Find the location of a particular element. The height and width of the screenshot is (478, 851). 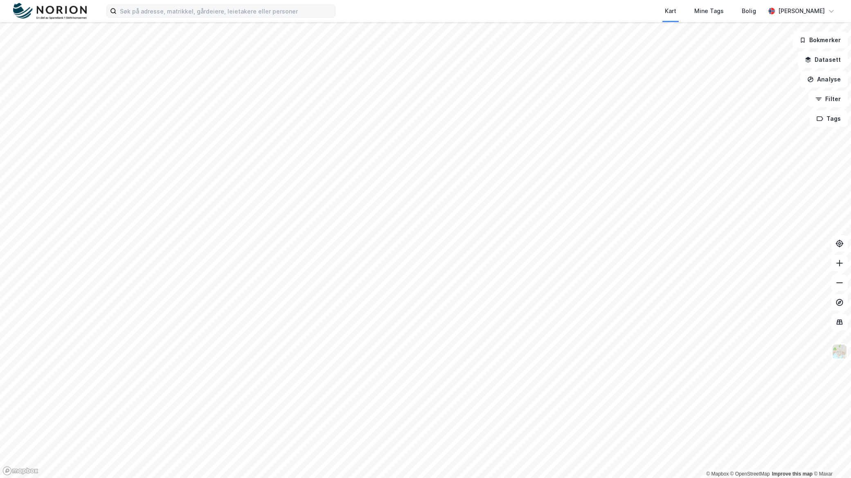

a: Improve this map is located at coordinates (792, 474).